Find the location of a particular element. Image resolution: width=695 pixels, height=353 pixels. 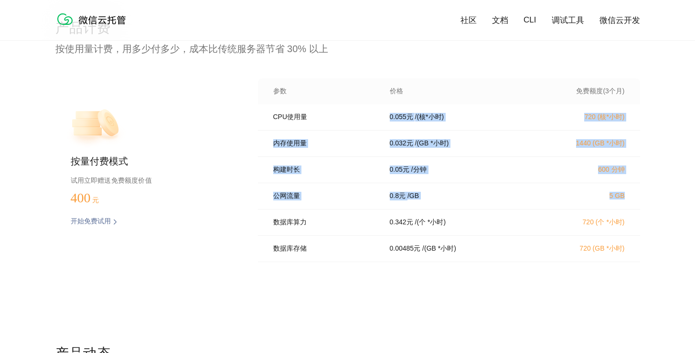

p: 600 分钟 is located at coordinates (583, 170).